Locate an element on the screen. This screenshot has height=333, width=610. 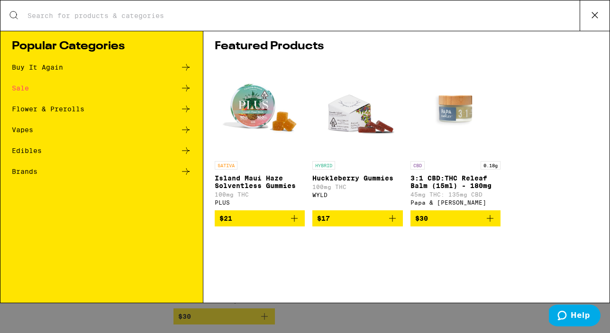
a: Open page for Huckleberry Gummies from WYLD is located at coordinates (357, 136).